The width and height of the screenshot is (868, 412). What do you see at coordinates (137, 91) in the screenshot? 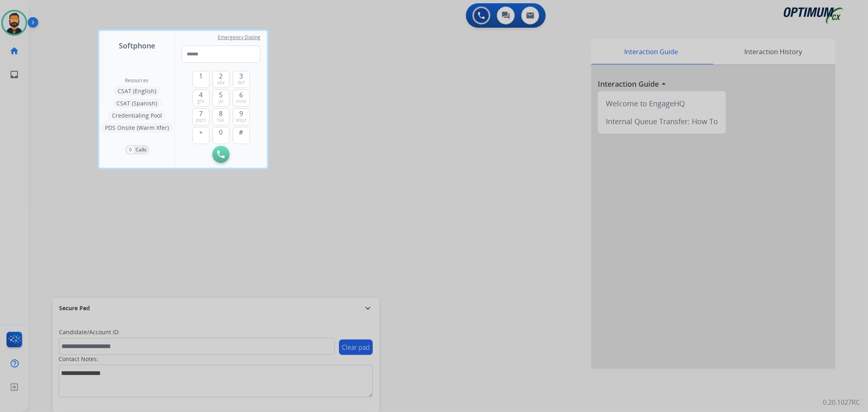
I see `button: CSAT (English)` at bounding box center [137, 91].